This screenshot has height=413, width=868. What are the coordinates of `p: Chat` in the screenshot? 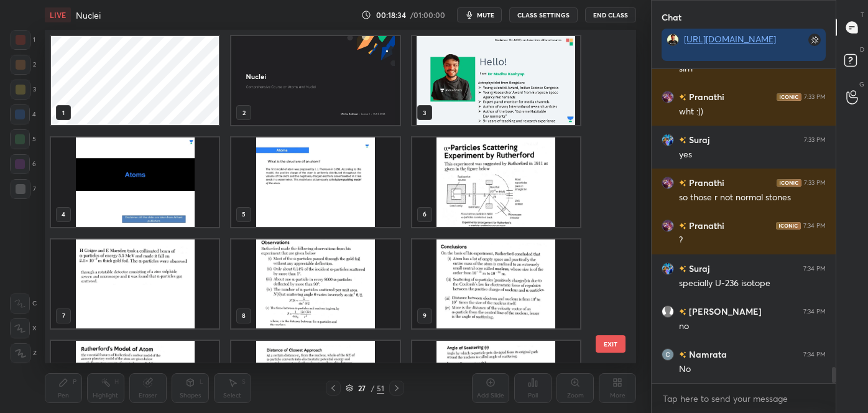 It's located at (672, 17).